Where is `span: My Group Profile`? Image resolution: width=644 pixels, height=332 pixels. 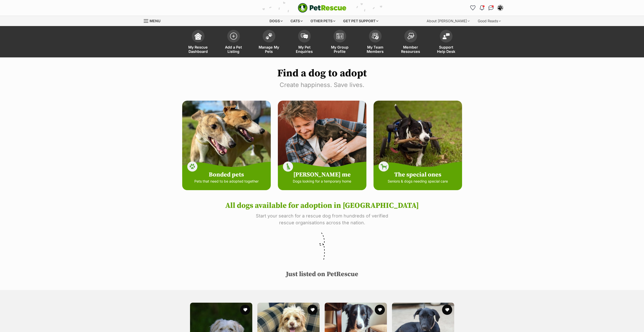
span: My Group Profile is located at coordinates (340, 49).